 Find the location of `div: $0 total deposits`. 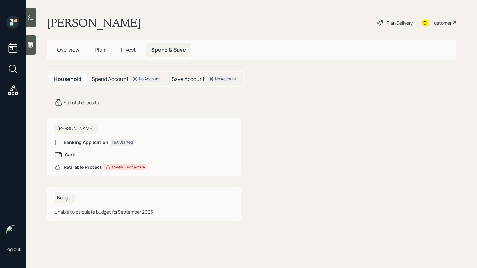

div: $0 total deposits is located at coordinates (81, 102).